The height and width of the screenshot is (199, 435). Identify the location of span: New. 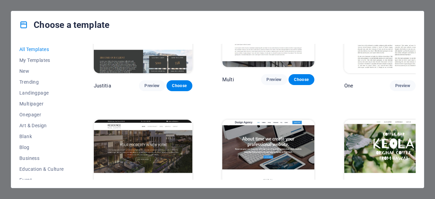
(41, 71).